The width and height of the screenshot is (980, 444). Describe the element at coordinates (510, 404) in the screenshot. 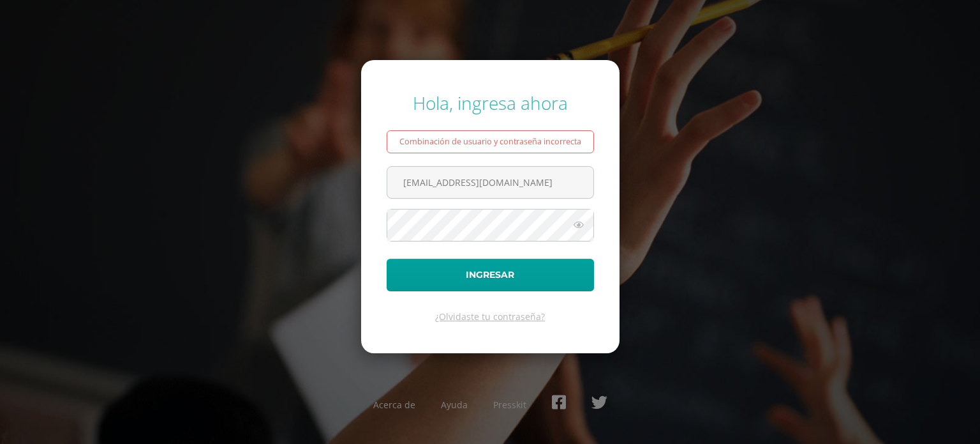

I see `a: Presskit` at that location.